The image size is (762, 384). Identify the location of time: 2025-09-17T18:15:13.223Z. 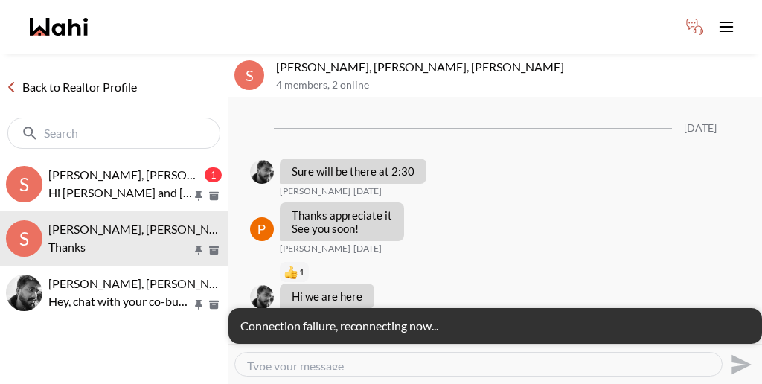
(368, 248).